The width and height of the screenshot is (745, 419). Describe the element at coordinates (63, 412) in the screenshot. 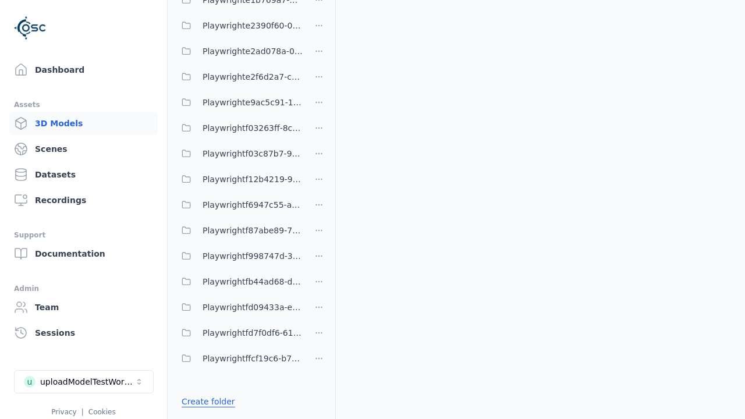

I see `a: Privacy` at that location.